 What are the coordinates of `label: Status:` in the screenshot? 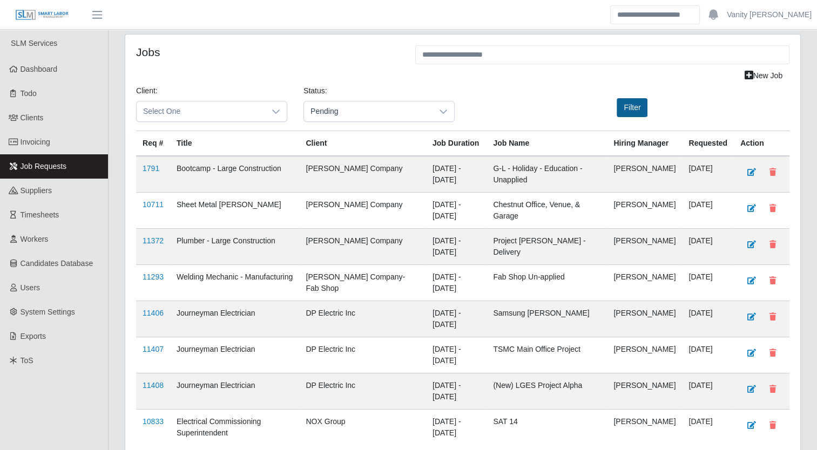 It's located at (315, 91).